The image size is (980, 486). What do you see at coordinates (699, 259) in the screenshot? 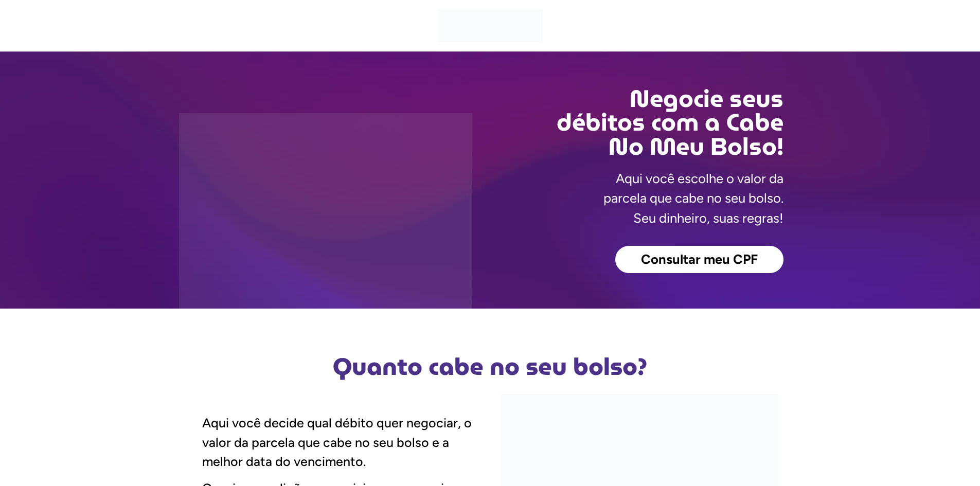
I see `a: Consultar meu CPF` at bounding box center [699, 259].